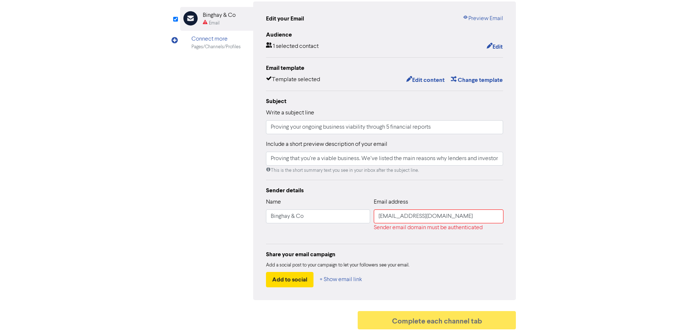 This screenshot has height=333, width=696. I want to click on div: Binghay & CoEmail, so click(217, 19).